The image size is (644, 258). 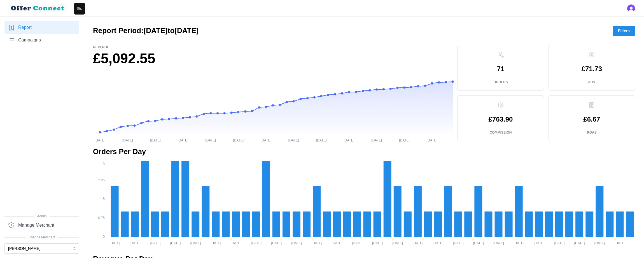 What do you see at coordinates (42, 225) in the screenshot?
I see `a: Manage Merchant` at bounding box center [42, 225].